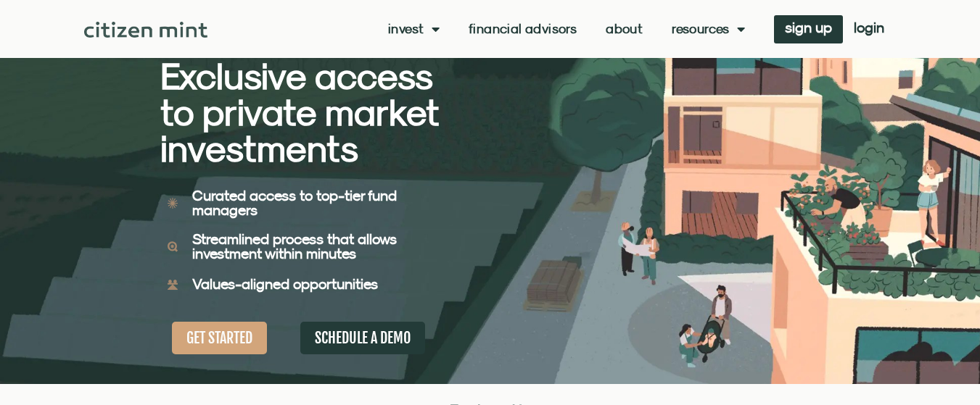 The height and width of the screenshot is (405, 980). Describe the element at coordinates (708, 29) in the screenshot. I see `a: Resources` at that location.